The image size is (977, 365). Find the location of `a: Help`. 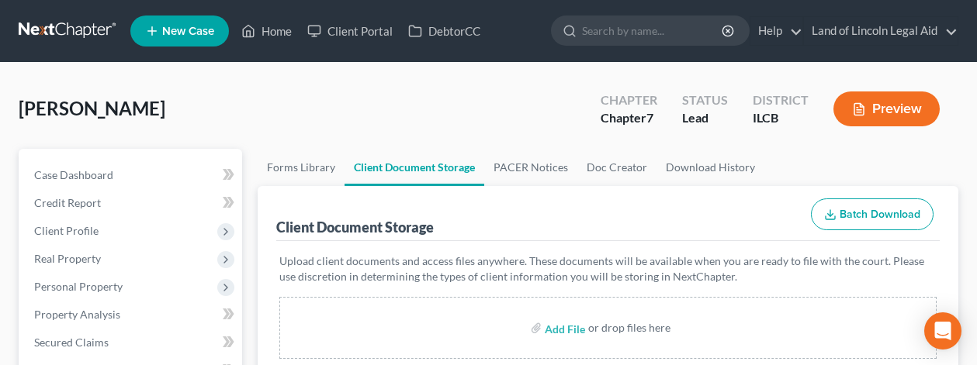

a: Help is located at coordinates (776, 31).